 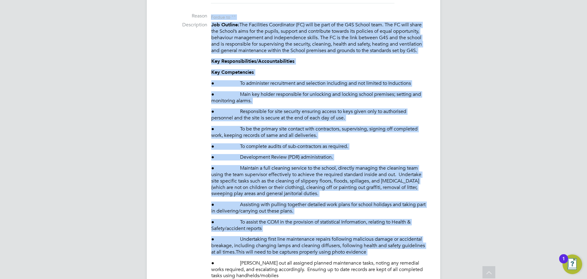 I want to click on label: Description, so click(x=183, y=25).